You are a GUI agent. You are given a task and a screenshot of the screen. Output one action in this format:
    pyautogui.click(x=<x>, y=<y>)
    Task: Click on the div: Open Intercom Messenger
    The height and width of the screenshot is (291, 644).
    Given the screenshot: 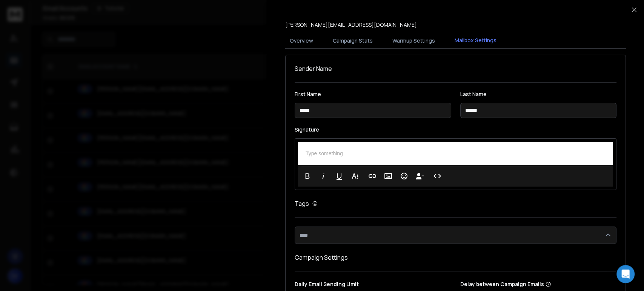 What is the action you would take?
    pyautogui.click(x=625, y=274)
    